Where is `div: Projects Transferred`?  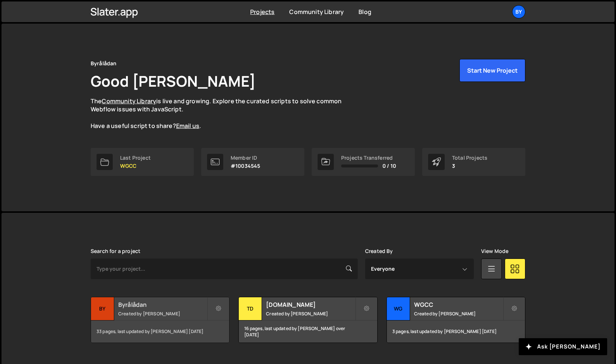
div: Projects Transferred is located at coordinates (368, 158).